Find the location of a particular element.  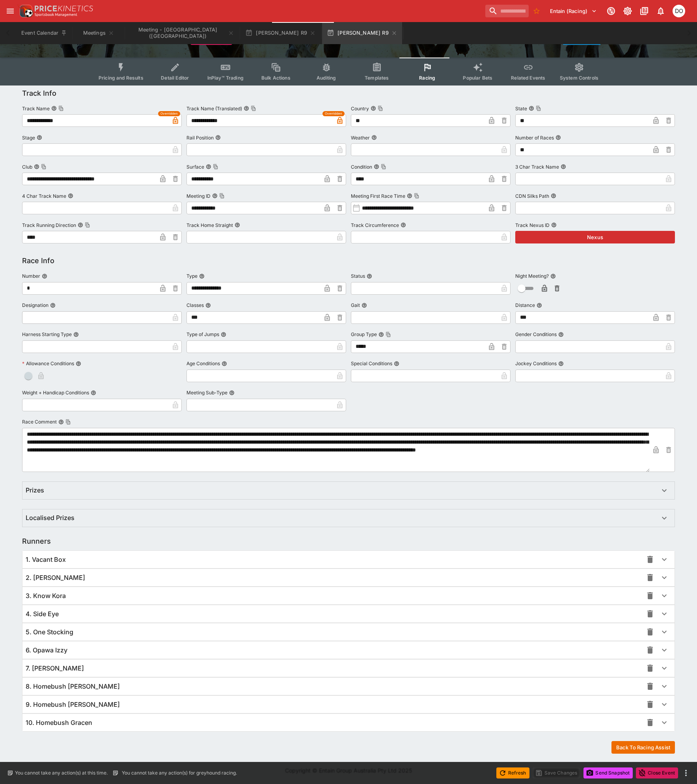

img: PriceKinetics is located at coordinates (64, 8).